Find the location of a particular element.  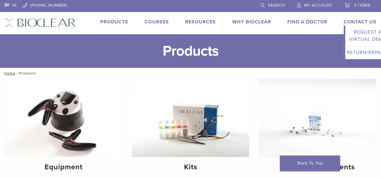

a: Contact Us is located at coordinates (360, 22).